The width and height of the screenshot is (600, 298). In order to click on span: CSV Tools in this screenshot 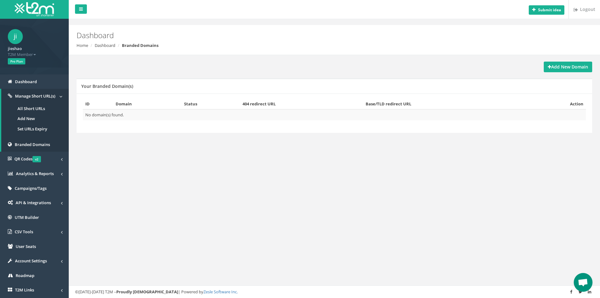, I will do `click(24, 232)`.